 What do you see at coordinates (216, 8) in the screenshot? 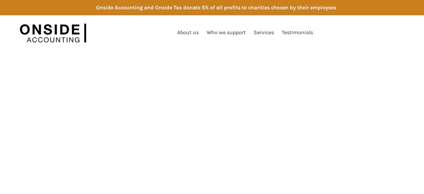
I see `div: Onside Accounting and Onside Tax donate 5% of all profits to charities chosen by their employees` at bounding box center [216, 8].